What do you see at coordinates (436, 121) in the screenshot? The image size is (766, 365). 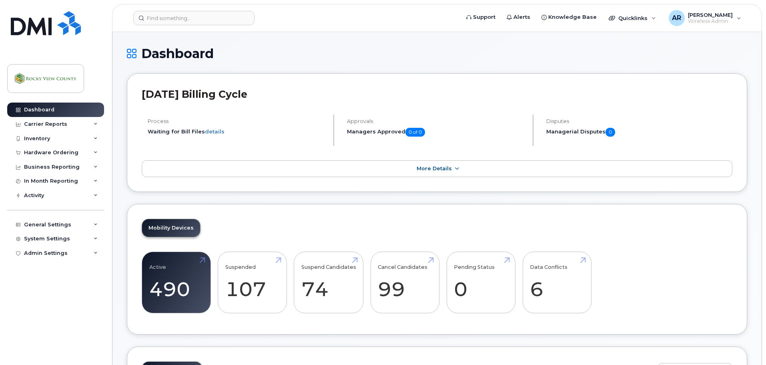 I see `h4: Approvals` at bounding box center [436, 121].